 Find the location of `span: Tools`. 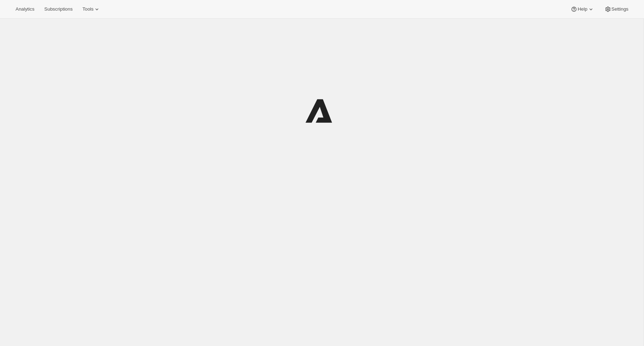

span: Tools is located at coordinates (88, 9).